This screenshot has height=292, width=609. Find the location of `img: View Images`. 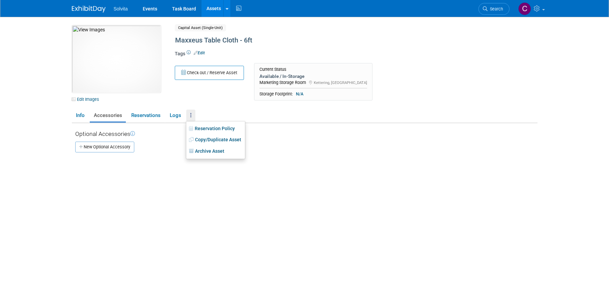

img: View Images is located at coordinates (116, 59).